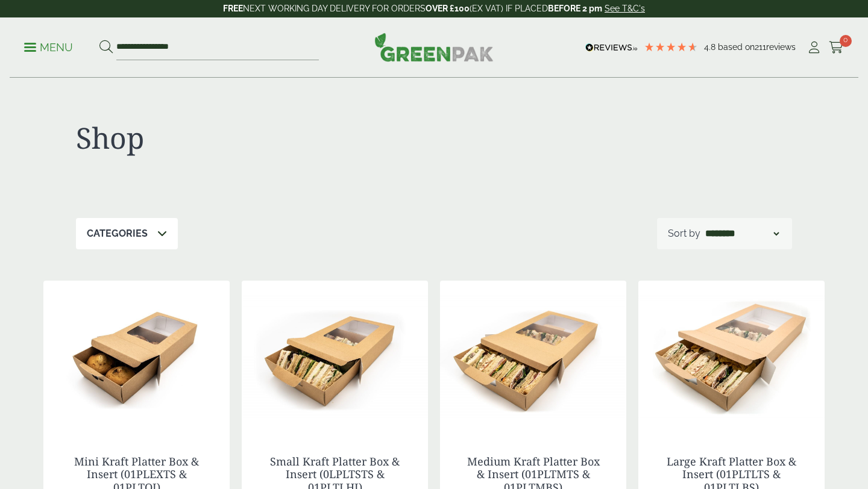 The width and height of the screenshot is (868, 489). What do you see at coordinates (735, 47) in the screenshot?
I see `span: Based on` at bounding box center [735, 47].